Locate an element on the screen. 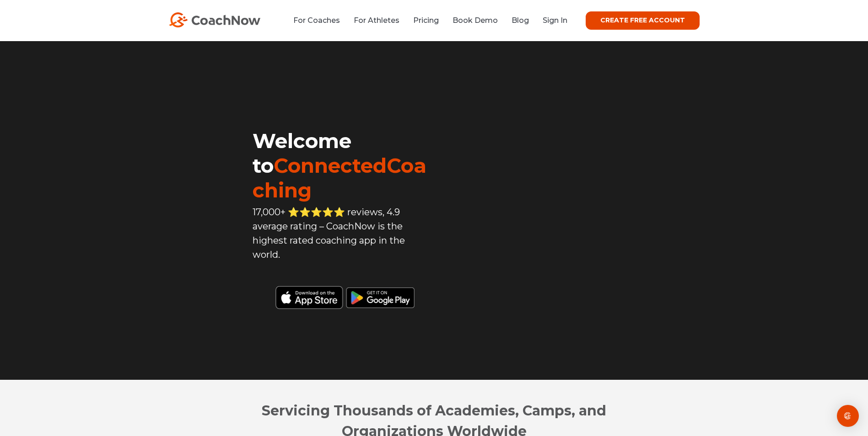  img: Black Download CoachNow on the App Store Button is located at coordinates (343, 295).